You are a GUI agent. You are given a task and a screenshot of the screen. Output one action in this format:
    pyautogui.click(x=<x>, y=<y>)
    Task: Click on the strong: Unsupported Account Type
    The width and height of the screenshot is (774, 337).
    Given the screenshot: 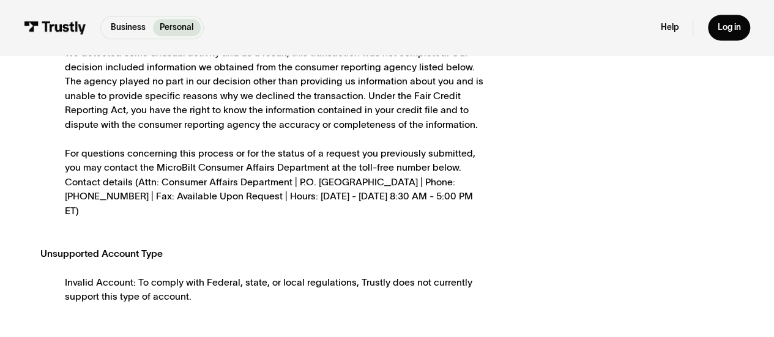 What is the action you would take?
    pyautogui.click(x=102, y=253)
    